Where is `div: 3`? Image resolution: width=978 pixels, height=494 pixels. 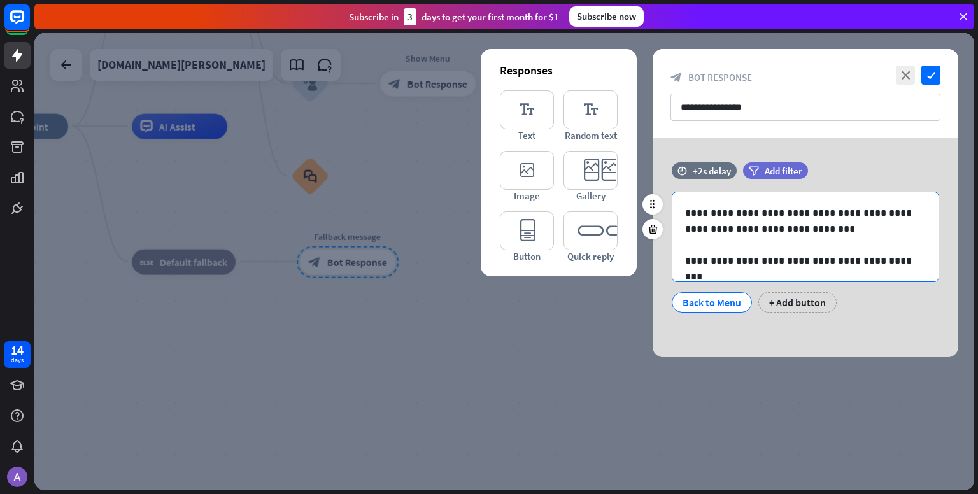 div: 3 is located at coordinates (410, 17).